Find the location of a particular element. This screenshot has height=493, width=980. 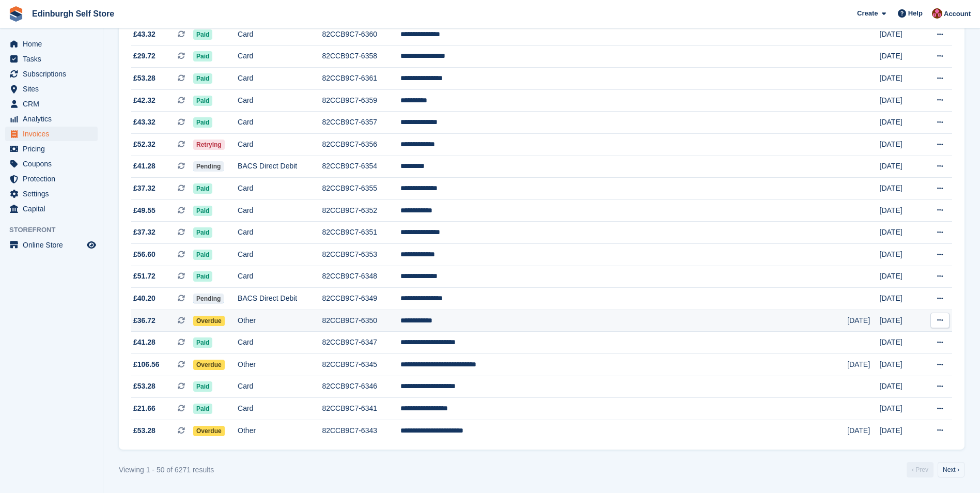

span: Storefront is located at coordinates (55, 230).